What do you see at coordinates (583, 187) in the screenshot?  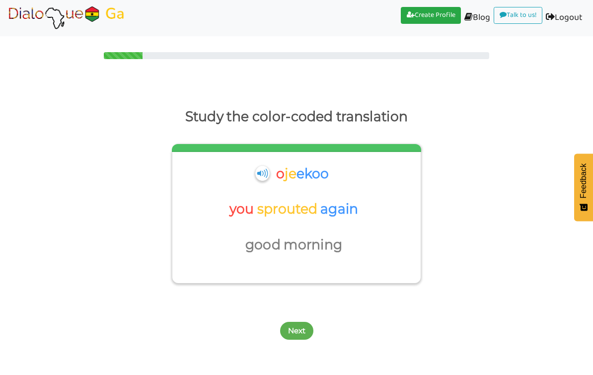 I see `button: Feedback - Show survey` at bounding box center [583, 187].